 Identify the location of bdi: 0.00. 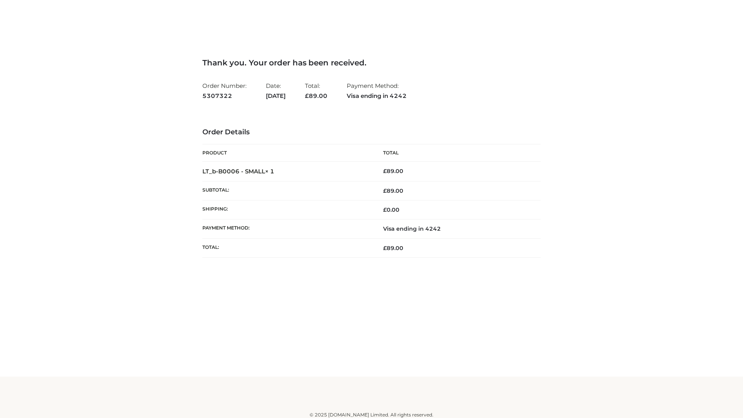
(391, 210).